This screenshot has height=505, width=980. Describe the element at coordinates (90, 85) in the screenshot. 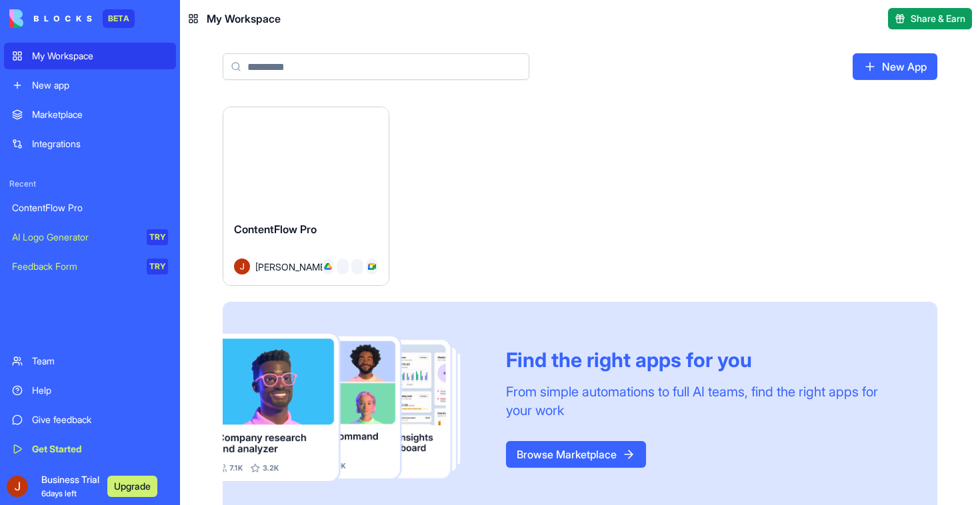

I see `a: New app` at that location.